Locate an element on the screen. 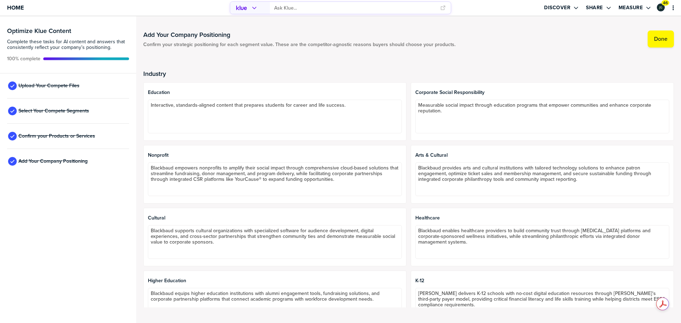 The width and height of the screenshot is (681, 323). span: Complete these tasks for AI content and answers that consistently reflect your company’s position... is located at coordinates (68, 45).